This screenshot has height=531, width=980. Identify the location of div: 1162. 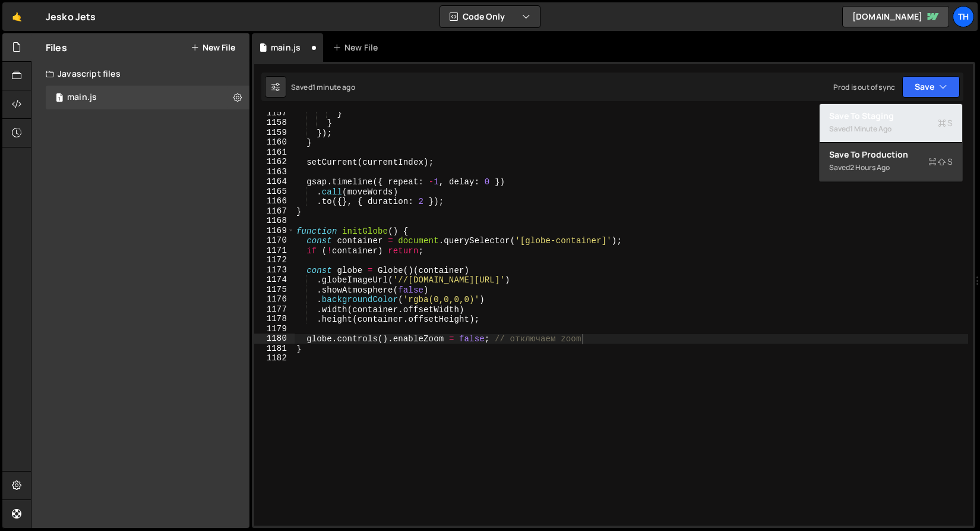
(274, 162).